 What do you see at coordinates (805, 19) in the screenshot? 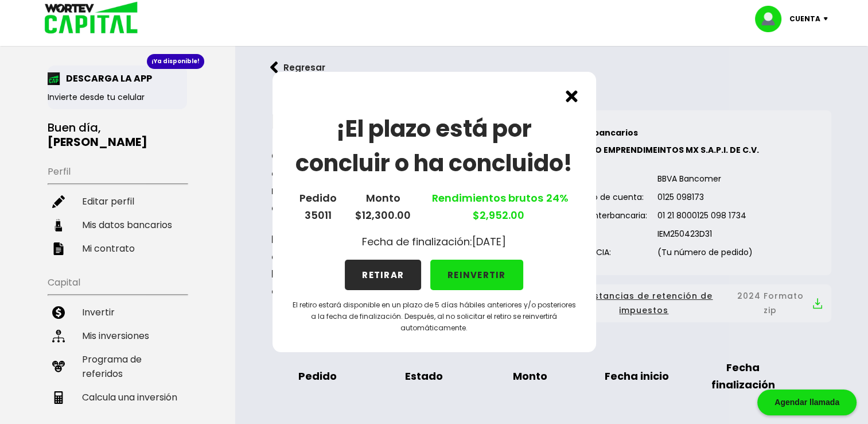
I see `p: Cuenta` at bounding box center [805, 19].